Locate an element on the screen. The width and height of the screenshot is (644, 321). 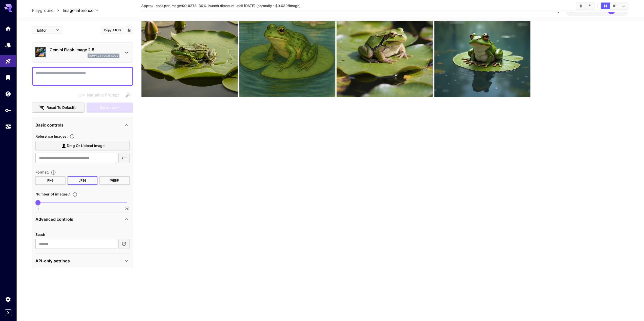
button: Copy AIR ID is located at coordinates (112, 30).